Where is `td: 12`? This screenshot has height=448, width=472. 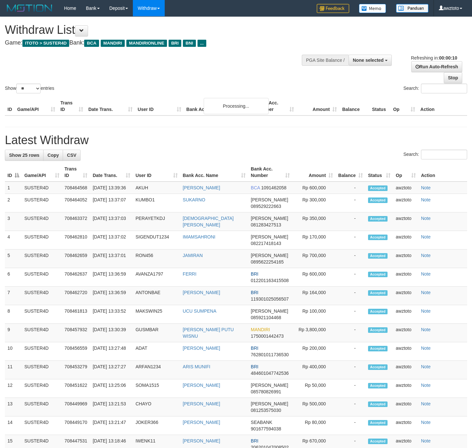 td: 12 is located at coordinates (13, 388).